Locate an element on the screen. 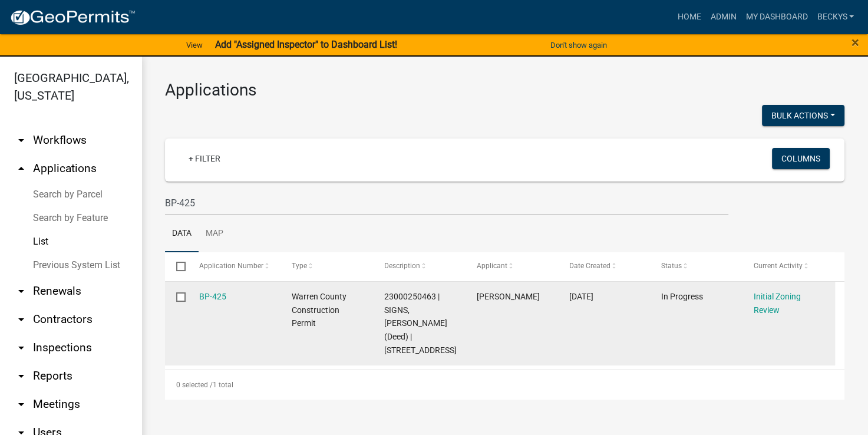 This screenshot has height=435, width=868. span: 23000250463 | SIGNS, CHRISTOPHER (Deed) | 23257 120TH AVE is located at coordinates (419, 323).